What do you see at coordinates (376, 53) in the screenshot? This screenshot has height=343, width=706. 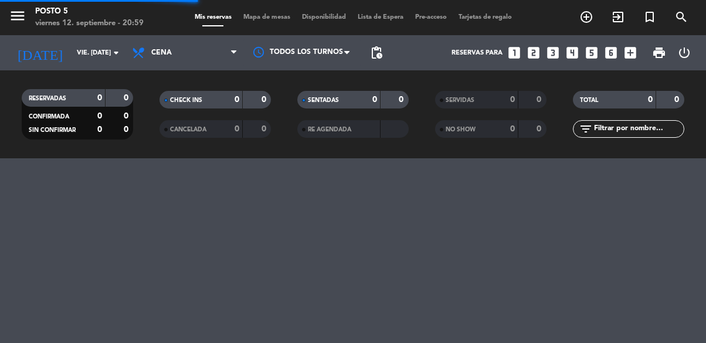 I see `span: pending_actions` at bounding box center [376, 53].